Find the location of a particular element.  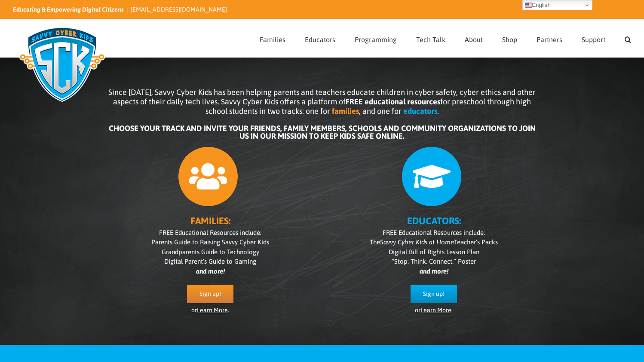

i: Educating & Empowering Digital Citizens is located at coordinates (68, 10).